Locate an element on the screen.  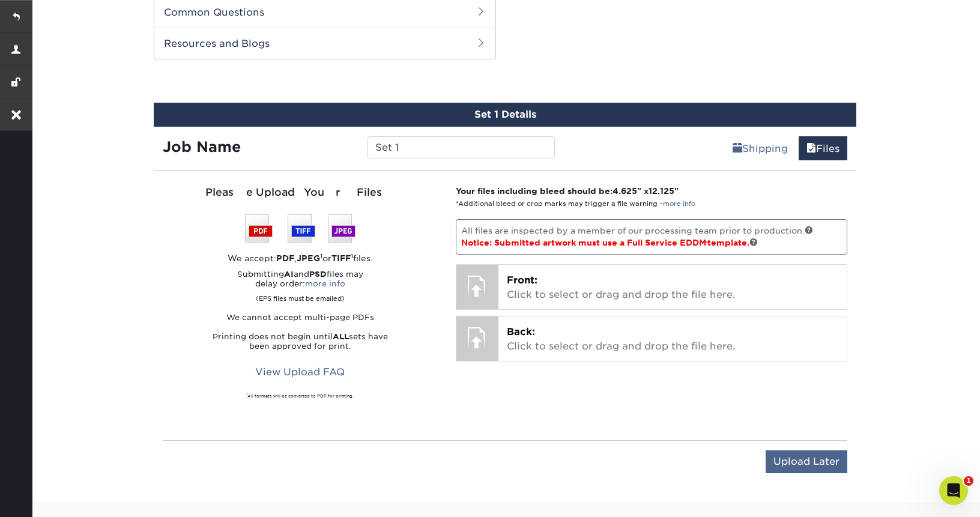
strong: Your files including bleed should be: " x " is located at coordinates (567, 191).